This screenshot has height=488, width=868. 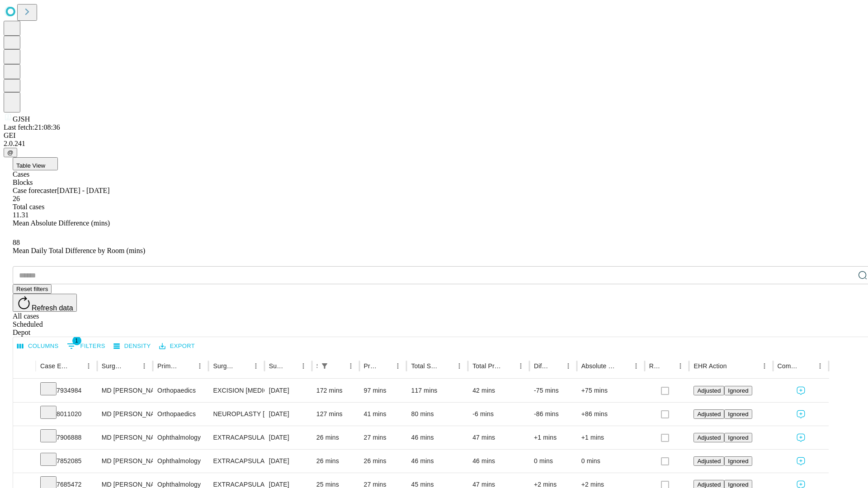 What do you see at coordinates (31, 166) in the screenshot?
I see `span: Table View` at bounding box center [31, 166].